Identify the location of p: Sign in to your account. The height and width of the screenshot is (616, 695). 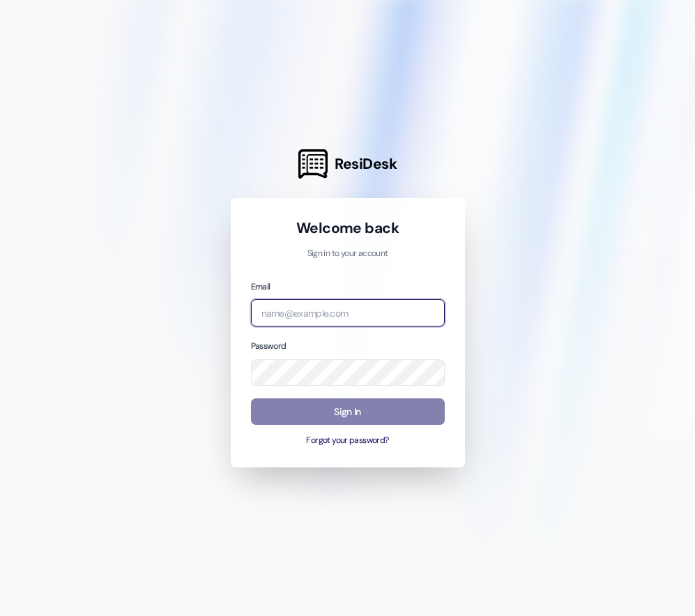
(348, 254).